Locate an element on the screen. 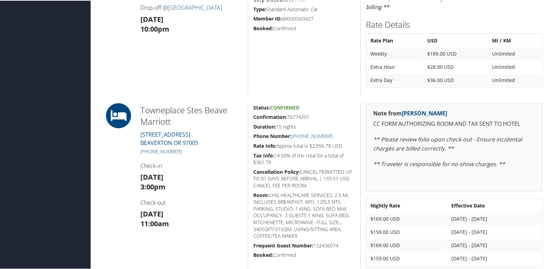 The height and width of the screenshot is (269, 552). td: Extra Hour is located at coordinates (394, 67).